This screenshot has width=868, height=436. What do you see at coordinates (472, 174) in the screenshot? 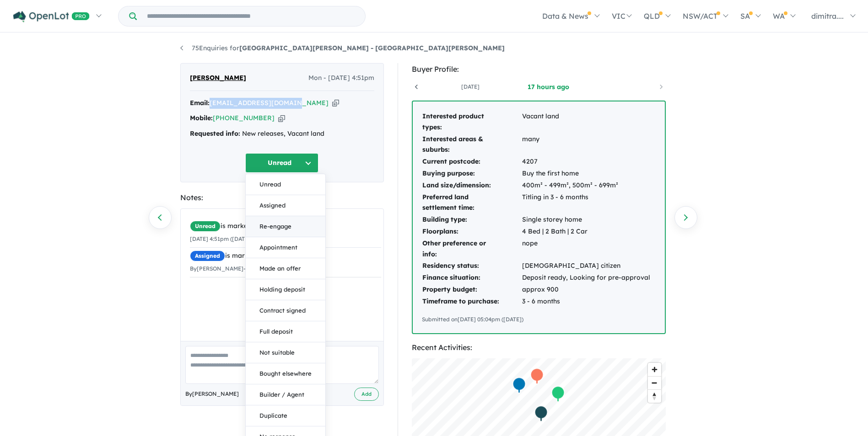
I see `td: Buying purpose:` at bounding box center [472, 174].